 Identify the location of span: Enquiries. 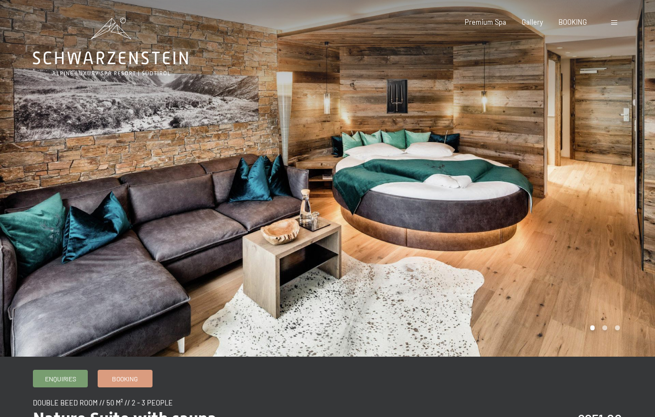
(60, 379).